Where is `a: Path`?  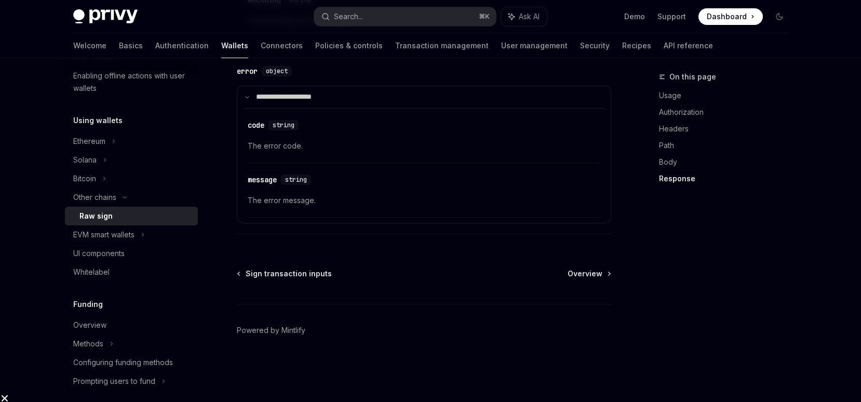
a: Path is located at coordinates (727, 145).